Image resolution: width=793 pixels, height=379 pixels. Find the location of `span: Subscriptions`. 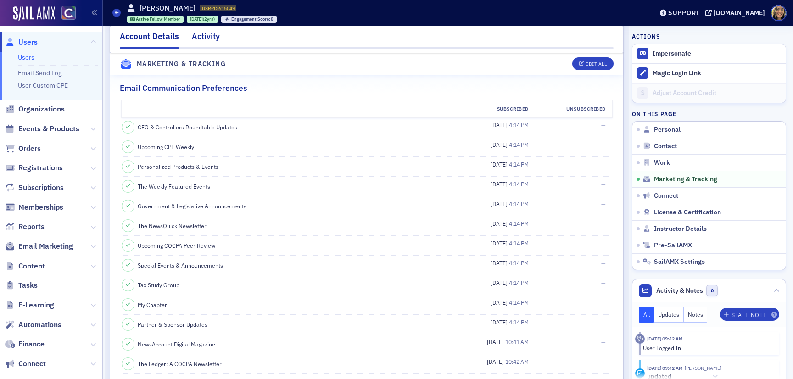

span: Subscriptions is located at coordinates (41, 188).